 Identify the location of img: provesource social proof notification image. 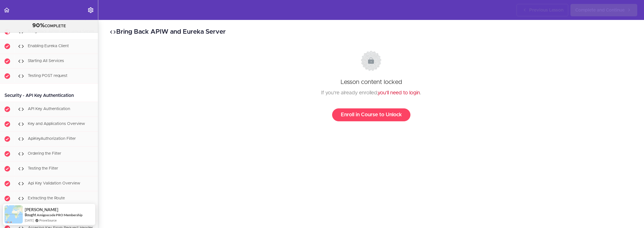
(13, 215).